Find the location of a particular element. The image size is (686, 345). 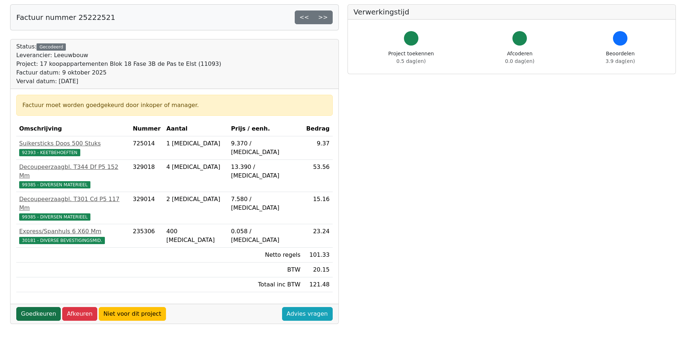

span: 3.9 dag(en) is located at coordinates (620, 61).